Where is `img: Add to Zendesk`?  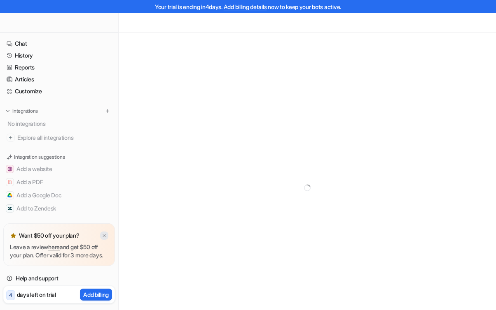 img: Add to Zendesk is located at coordinates (10, 209).